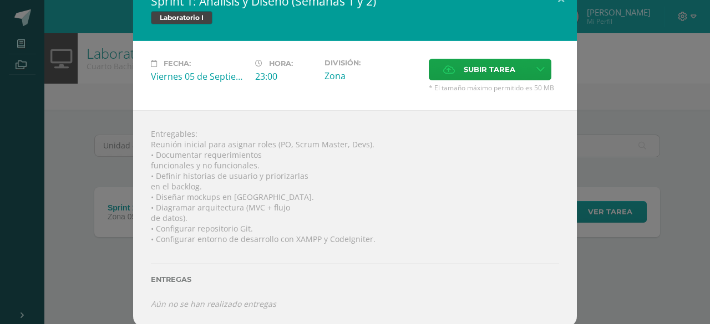 The image size is (710, 324). What do you see at coordinates (285, 76) in the screenshot?
I see `div: 23:00` at bounding box center [285, 76].